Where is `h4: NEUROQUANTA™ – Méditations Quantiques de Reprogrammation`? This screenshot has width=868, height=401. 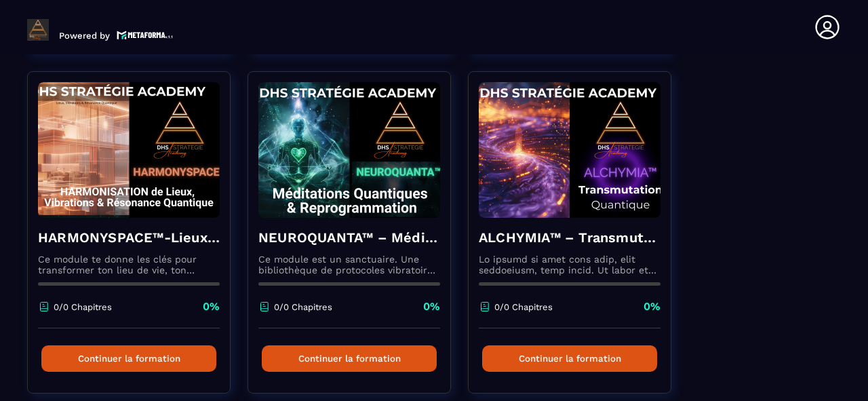 h4: NEUROQUANTA™ – Méditations Quantiques de Reprogrammation is located at coordinates (350, 237).